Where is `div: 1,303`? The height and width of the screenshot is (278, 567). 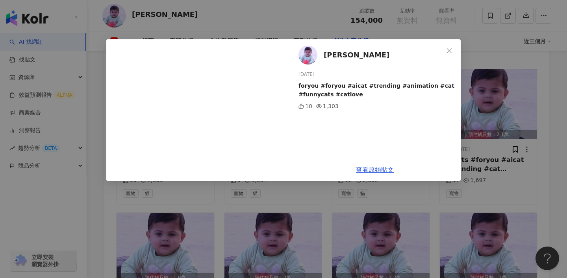 div: 1,303 is located at coordinates (327, 106).